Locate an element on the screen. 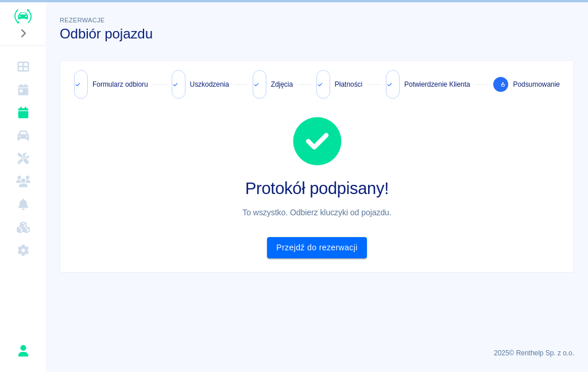  span: Podsumowanie is located at coordinates (536, 85).